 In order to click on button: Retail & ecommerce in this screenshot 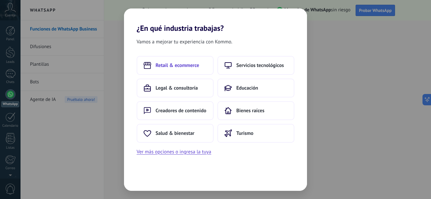, I will do `click(175, 66)`.